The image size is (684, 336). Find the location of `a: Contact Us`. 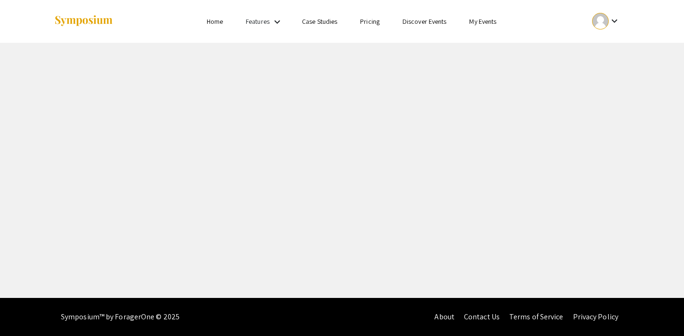

a: Contact Us is located at coordinates (481, 317).